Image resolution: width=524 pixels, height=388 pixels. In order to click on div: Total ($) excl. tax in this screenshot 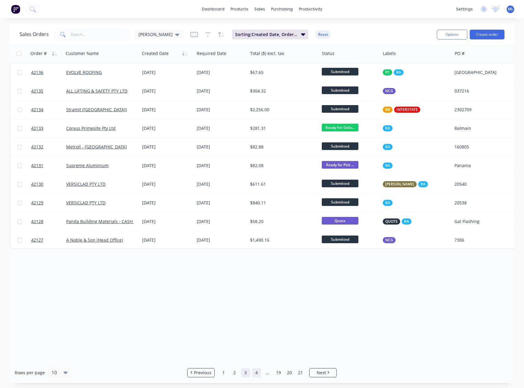, I will do `click(267, 53)`.